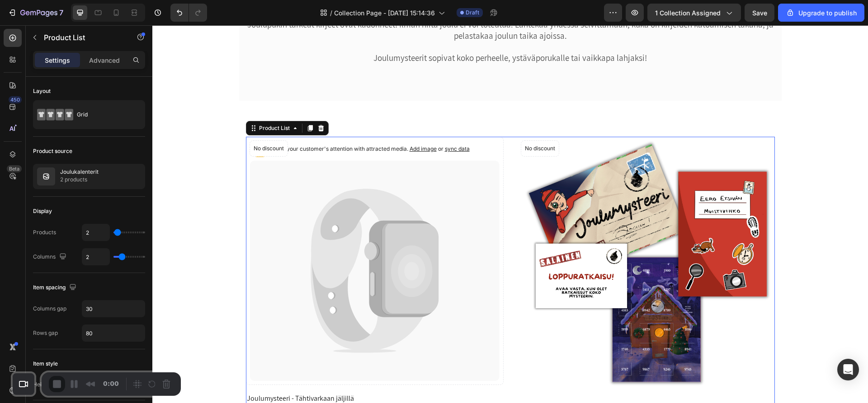  Describe the element at coordinates (694, 12) in the screenshot. I see `button: 1 collection assigned` at that location.